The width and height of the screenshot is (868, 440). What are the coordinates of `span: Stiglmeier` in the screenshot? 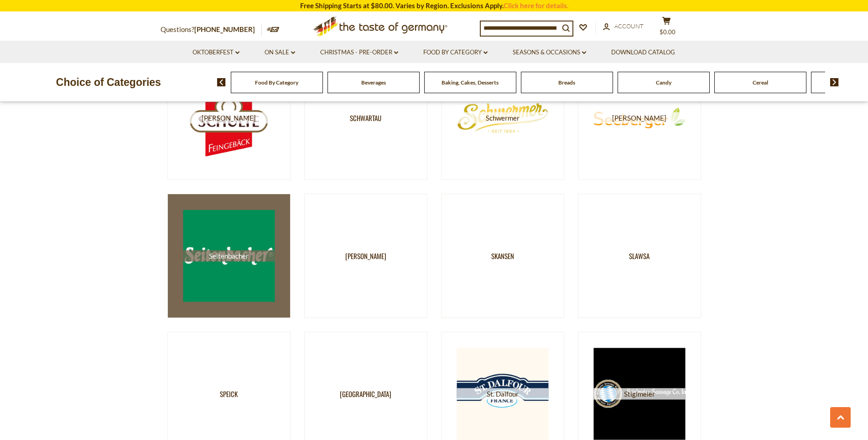 It's located at (639, 393).